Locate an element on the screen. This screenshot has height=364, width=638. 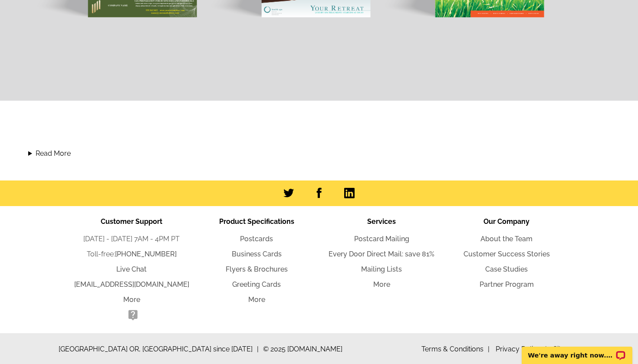
p: We're away right now. Please check back later! is located at coordinates (56, 19).